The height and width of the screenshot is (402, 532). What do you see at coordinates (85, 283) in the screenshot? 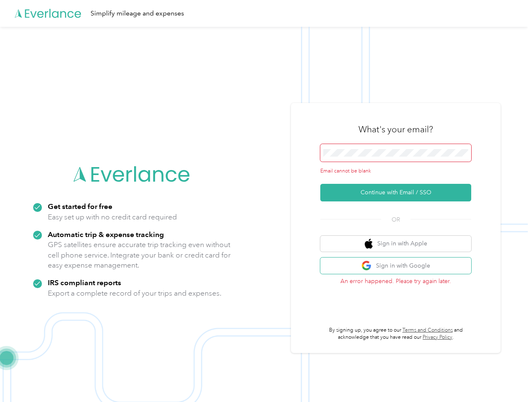
I see `strong: IRS compliant reports` at bounding box center [85, 283].